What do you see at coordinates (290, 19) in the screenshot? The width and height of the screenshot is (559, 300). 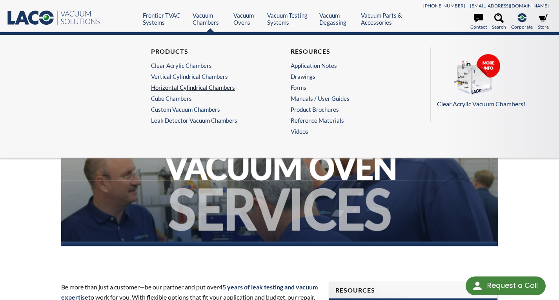 I see `a: Vacuum Testing Systems` at bounding box center [290, 19].